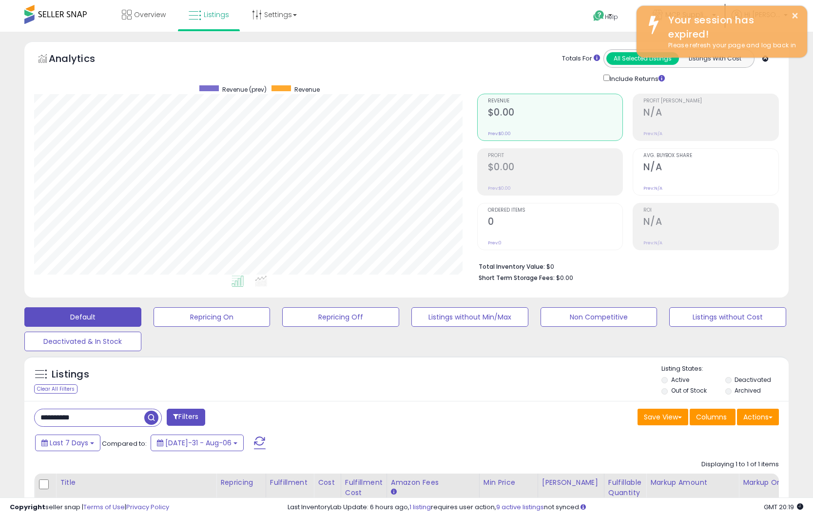 The image size is (813, 517). I want to click on b: Short Term Storage Fees:, so click(517, 277).